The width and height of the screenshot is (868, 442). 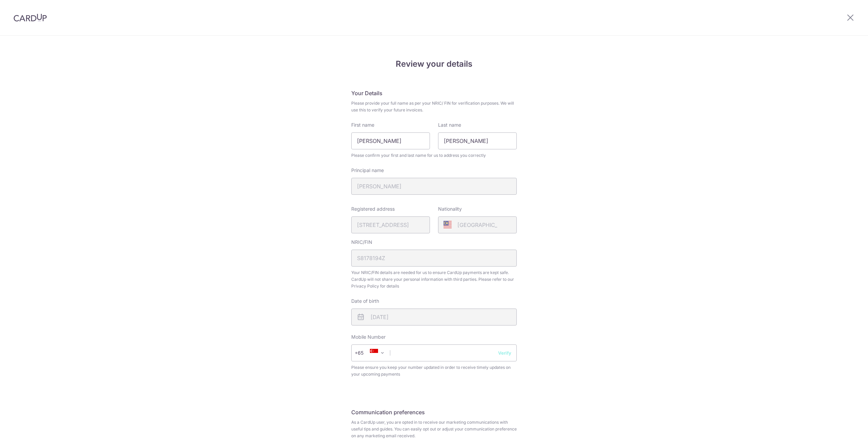 I want to click on img: CardUp, so click(x=30, y=18).